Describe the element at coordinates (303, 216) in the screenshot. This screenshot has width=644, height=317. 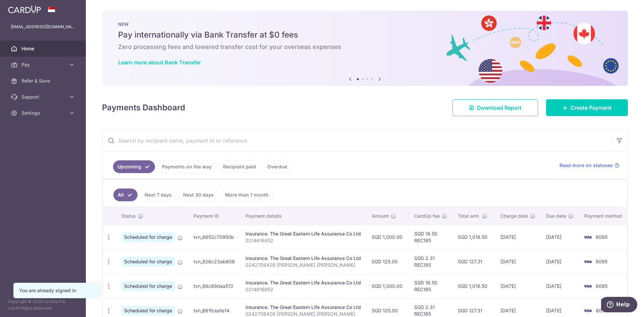
I see `th: Payment details` at that location.